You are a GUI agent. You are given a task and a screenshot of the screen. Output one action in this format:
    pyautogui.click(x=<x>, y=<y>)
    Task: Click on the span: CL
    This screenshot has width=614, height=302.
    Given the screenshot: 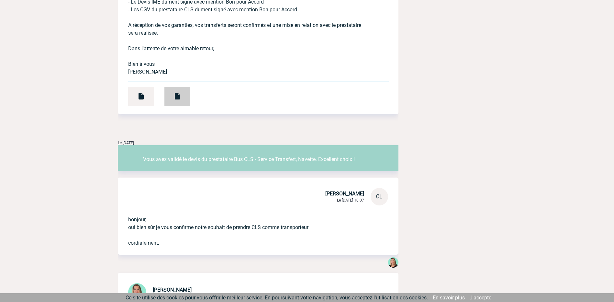 What is the action you would take?
    pyautogui.click(x=379, y=196)
    